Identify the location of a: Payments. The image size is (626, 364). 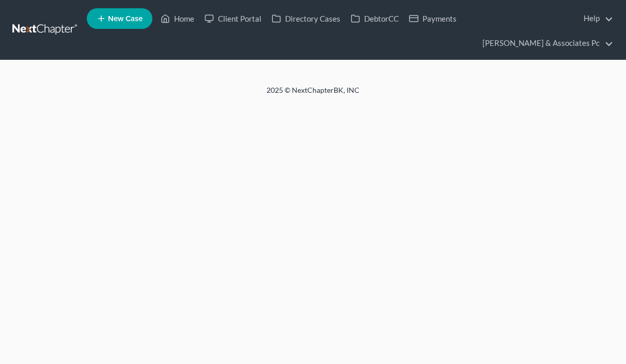
(433, 19).